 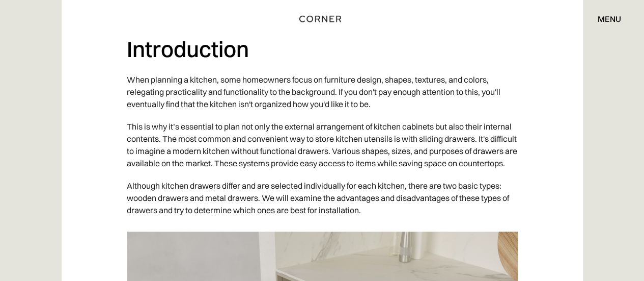 What do you see at coordinates (322, 91) in the screenshot?
I see `p: When planning a kitchen, some homeowners focus on furniture design, shapes, textures, and colors,...` at bounding box center [322, 91].